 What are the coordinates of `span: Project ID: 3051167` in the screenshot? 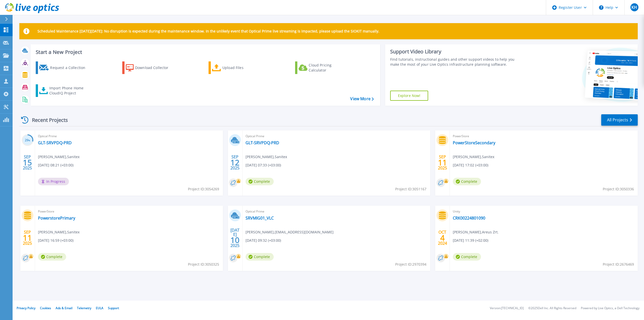 It's located at (410, 189).